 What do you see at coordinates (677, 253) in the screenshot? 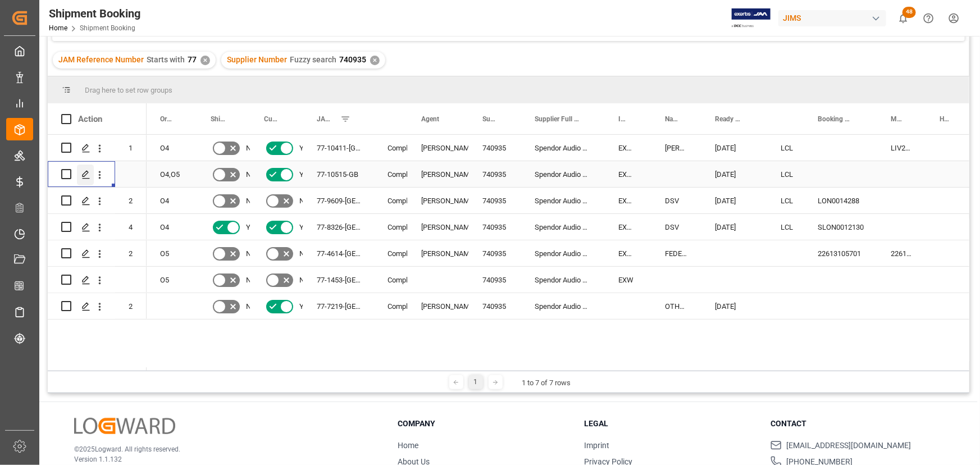
I see `div: FEDEX INTERNATIONAL ECONOMY` at bounding box center [677, 253].